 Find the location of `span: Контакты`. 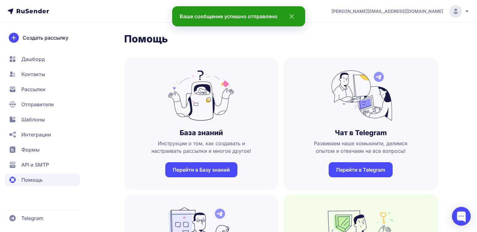

span: Контакты is located at coordinates (33, 74).